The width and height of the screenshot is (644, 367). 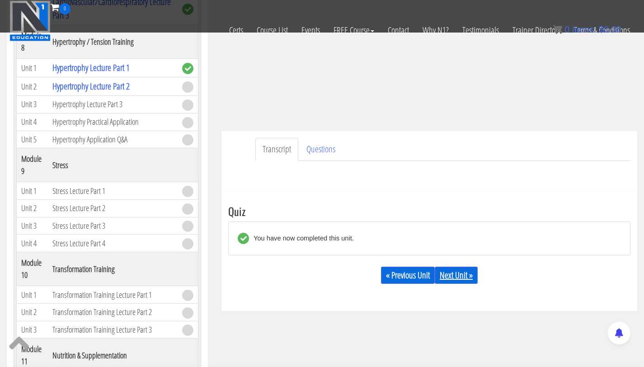 What do you see at coordinates (91, 86) in the screenshot?
I see `a: Hypertrophy Lecture Part 2` at bounding box center [91, 86].